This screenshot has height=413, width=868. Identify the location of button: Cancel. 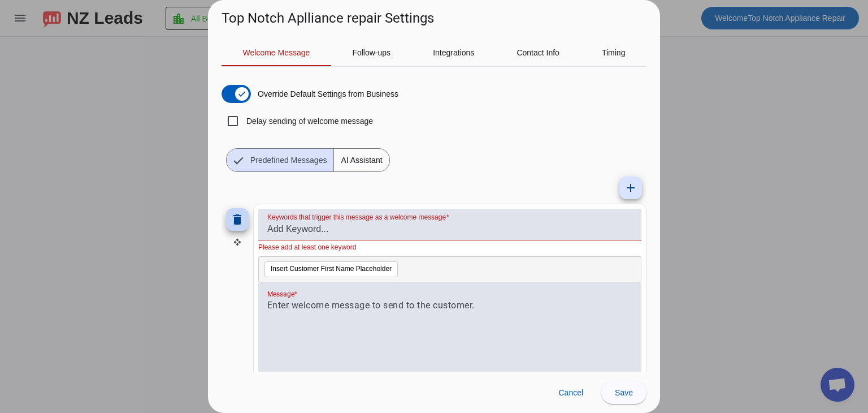
(571, 392).